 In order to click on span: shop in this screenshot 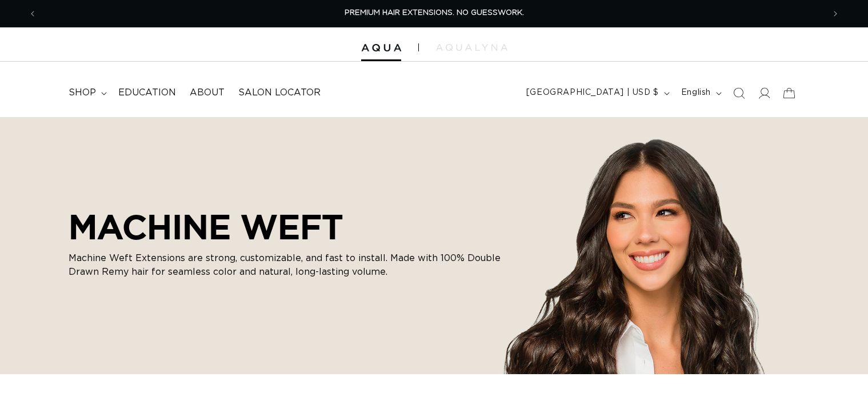, I will do `click(83, 93)`.